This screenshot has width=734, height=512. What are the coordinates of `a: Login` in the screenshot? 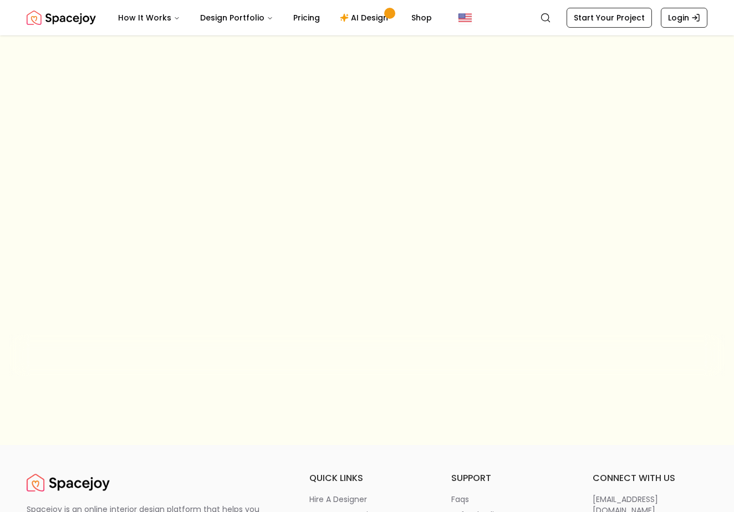 It's located at (684, 18).